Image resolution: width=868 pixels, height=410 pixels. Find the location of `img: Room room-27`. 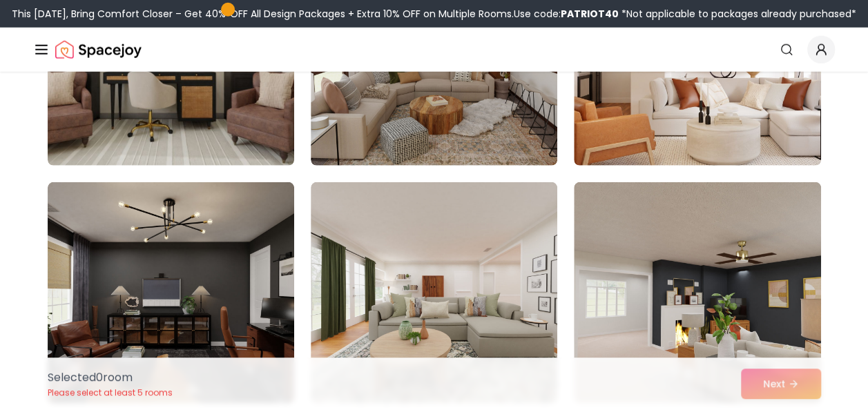

img: Room room-27 is located at coordinates (697, 293).